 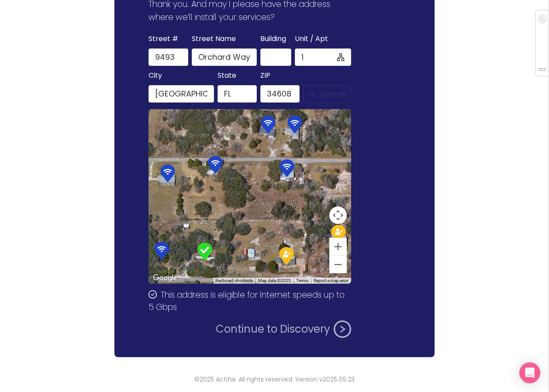 What do you see at coordinates (214, 39) in the screenshot?
I see `span: Street Name` at bounding box center [214, 39].